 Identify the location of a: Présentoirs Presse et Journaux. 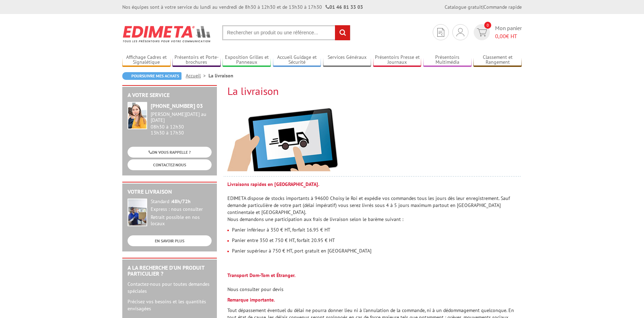
(397, 60).